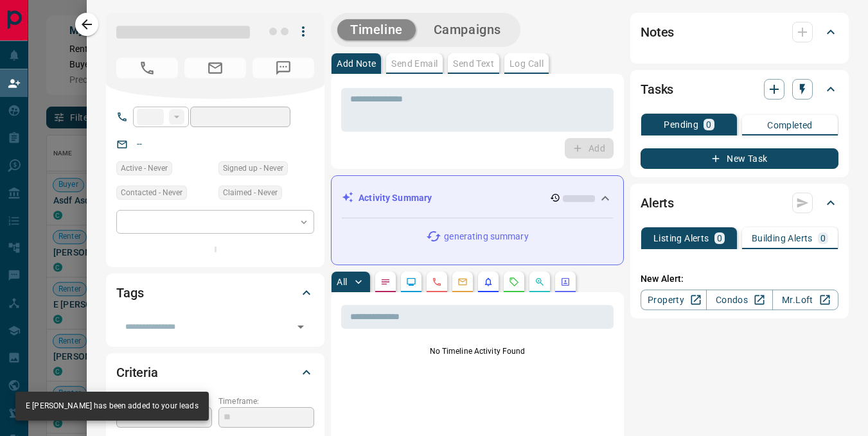 Image resolution: width=868 pixels, height=436 pixels. What do you see at coordinates (485, 236) in the screenshot?
I see `p: generating summary` at bounding box center [485, 236].